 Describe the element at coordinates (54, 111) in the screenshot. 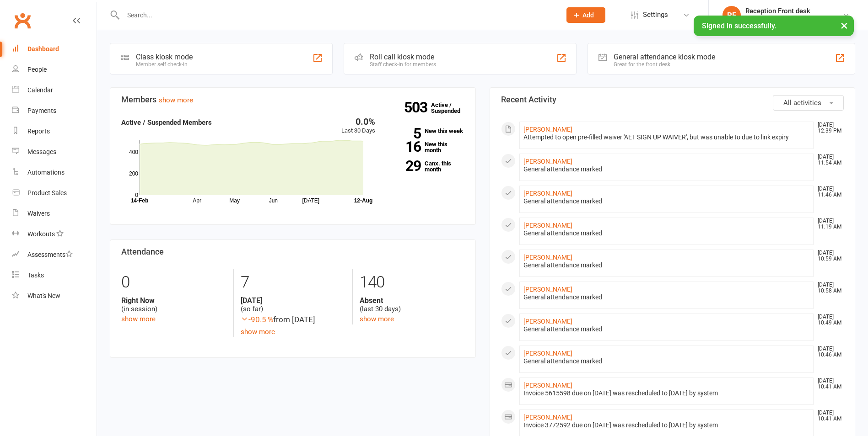

I see `a: Payments` at that location.